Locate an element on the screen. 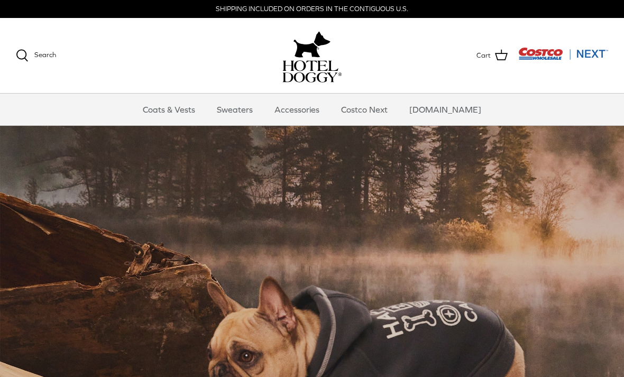 This screenshot has width=624, height=377. a: Accessories is located at coordinates (297, 110).